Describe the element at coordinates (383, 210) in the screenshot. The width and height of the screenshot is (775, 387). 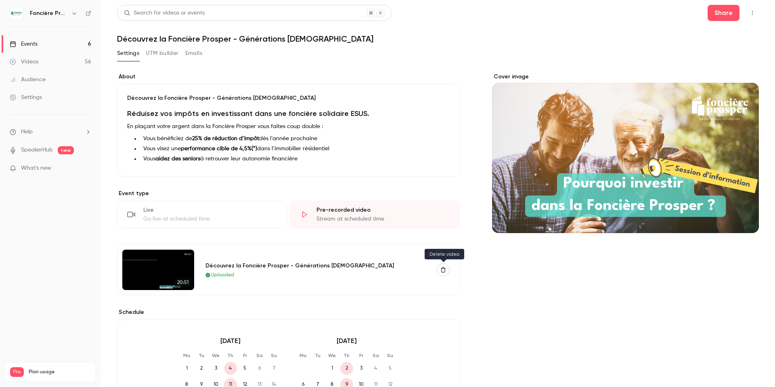
I see `div: Pre-recorded video` at that location.